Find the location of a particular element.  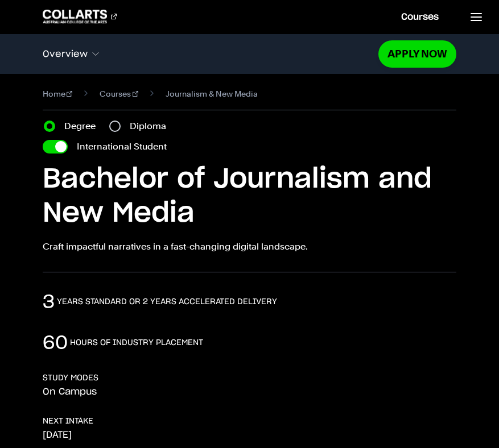

label: Degree is located at coordinates (83, 126).